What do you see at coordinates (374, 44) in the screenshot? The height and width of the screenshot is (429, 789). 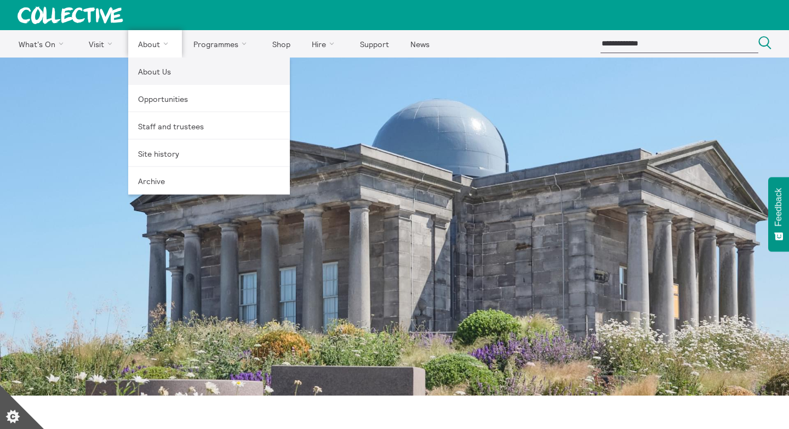 I see `a: Support` at bounding box center [374, 44].